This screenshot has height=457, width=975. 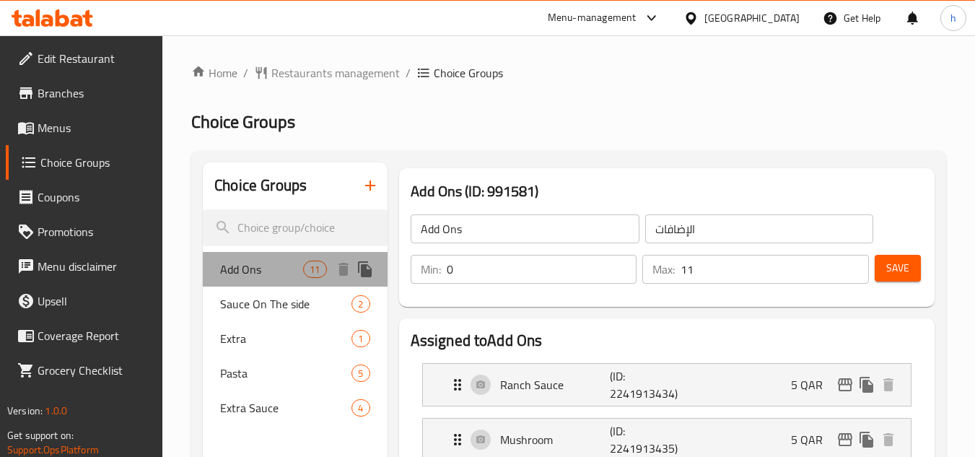 I want to click on h2: Assigned to Add Ons, so click(x=667, y=341).